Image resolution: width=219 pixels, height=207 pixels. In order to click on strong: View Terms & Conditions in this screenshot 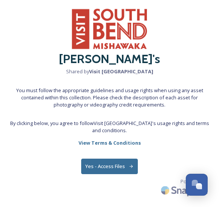, I will do `click(109, 143)`.